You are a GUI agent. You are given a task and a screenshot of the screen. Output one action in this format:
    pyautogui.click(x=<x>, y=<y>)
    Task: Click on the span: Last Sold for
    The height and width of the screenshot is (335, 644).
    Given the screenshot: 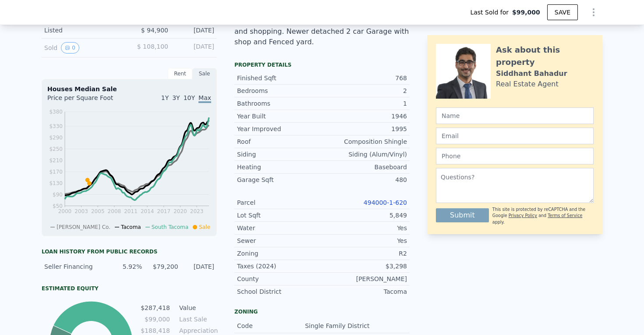 What is the action you would take?
    pyautogui.click(x=491, y=12)
    